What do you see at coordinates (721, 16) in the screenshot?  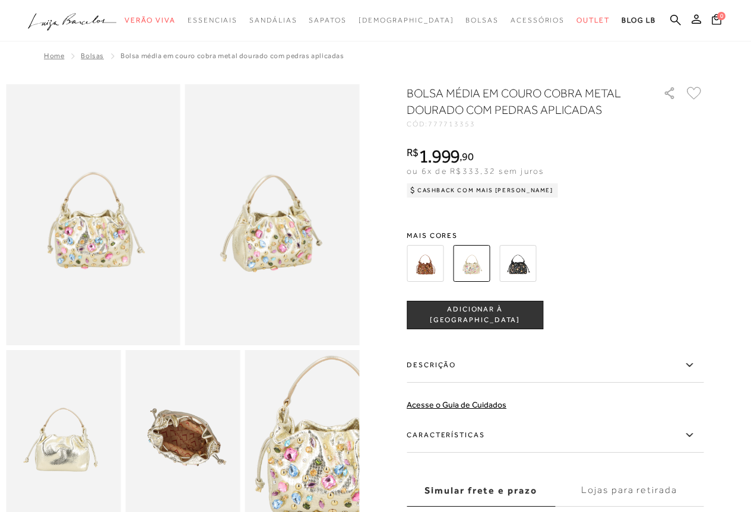 I see `span: 0` at bounding box center [721, 16].